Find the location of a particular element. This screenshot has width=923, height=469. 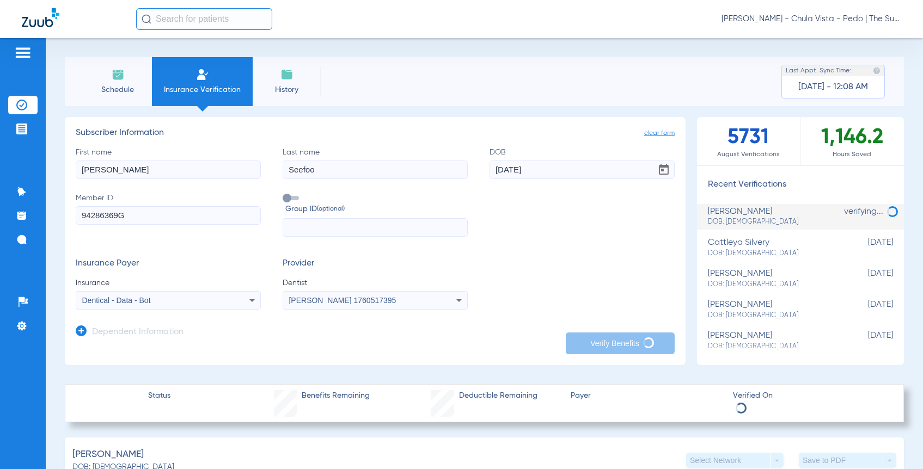

h3: Recent Verifications is located at coordinates (800, 185).